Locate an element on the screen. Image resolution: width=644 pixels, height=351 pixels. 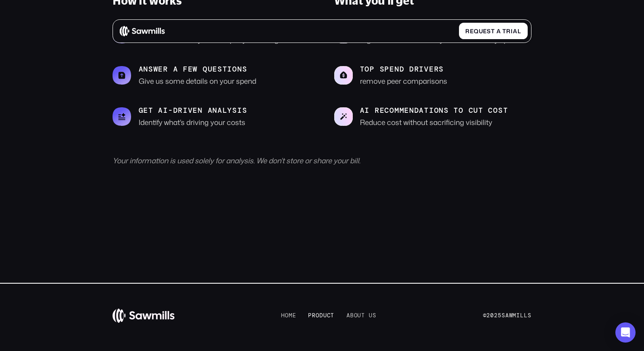
a: Aboutus is located at coordinates (361, 316).